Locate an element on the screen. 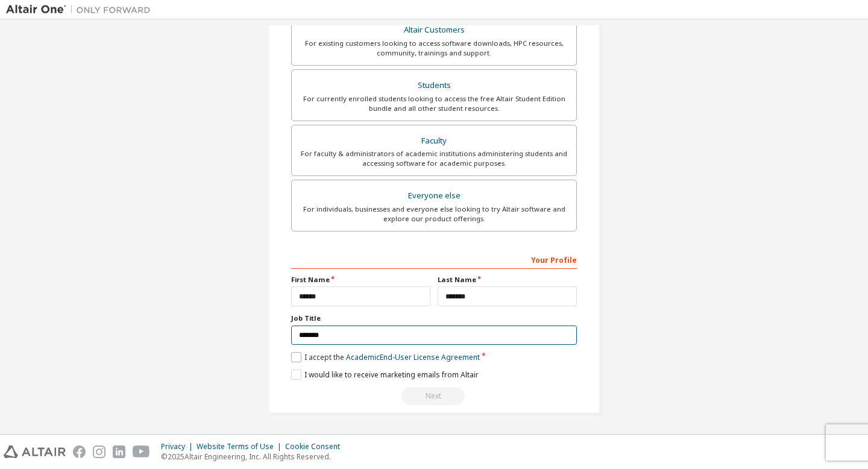 The image size is (868, 469). div: Students is located at coordinates (434, 86).